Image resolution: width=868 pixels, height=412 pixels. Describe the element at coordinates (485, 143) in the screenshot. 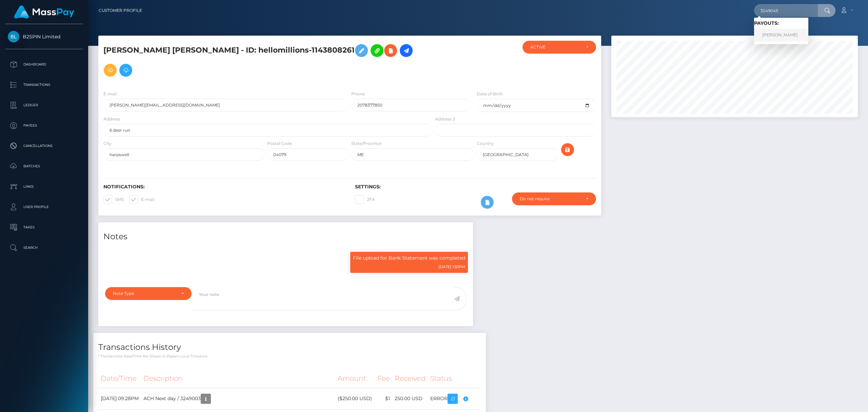

I see `label: Country` at that location.